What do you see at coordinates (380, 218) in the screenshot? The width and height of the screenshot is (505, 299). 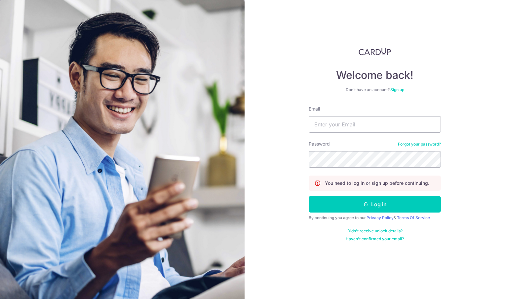 I see `a: Privacy Policy` at bounding box center [380, 218].